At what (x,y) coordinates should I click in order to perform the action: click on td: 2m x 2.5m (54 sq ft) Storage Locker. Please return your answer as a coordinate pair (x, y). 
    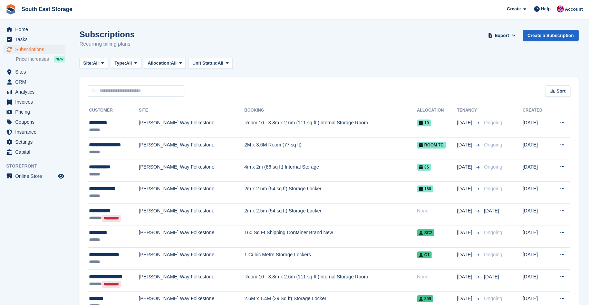
    Looking at the image, I should click on (331, 193).